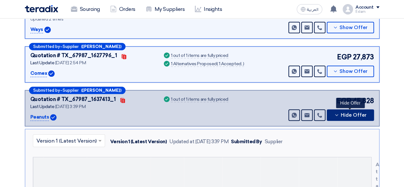 The image size is (404, 187). Describe the element at coordinates (42, 9) in the screenshot. I see `img: Teradix logo` at that location.